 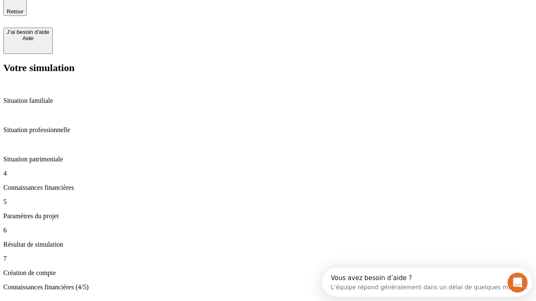 What do you see at coordinates (117, 15) in the screenshot?
I see `div: Ouvrir le Messenger Intercom` at bounding box center [117, 15].